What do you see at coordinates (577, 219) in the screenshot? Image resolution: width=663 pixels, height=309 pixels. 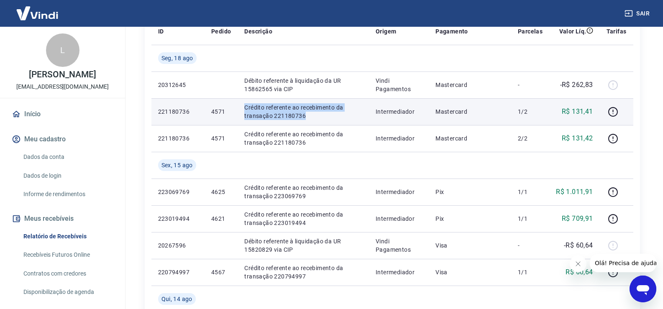 I see `p: R$ 709,91` at bounding box center [577, 219].